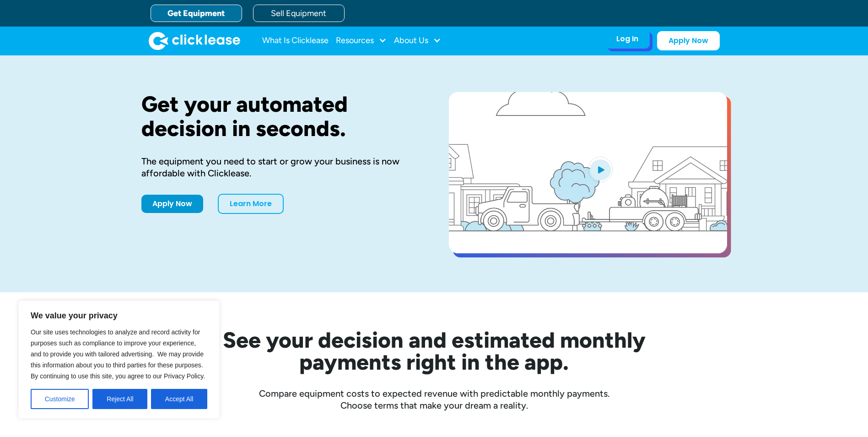 The image size is (868, 437). What do you see at coordinates (295, 41) in the screenshot?
I see `a: What Is Clicklease` at bounding box center [295, 41].